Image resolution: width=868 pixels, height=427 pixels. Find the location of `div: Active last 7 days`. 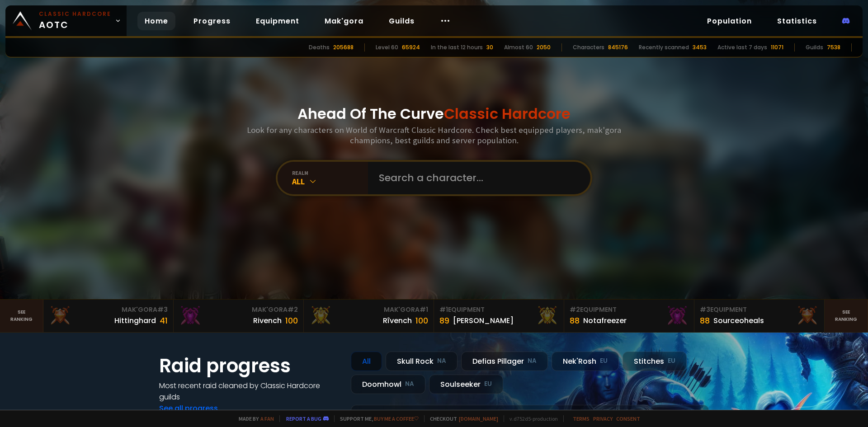

div: Active last 7 days is located at coordinates (742, 48).